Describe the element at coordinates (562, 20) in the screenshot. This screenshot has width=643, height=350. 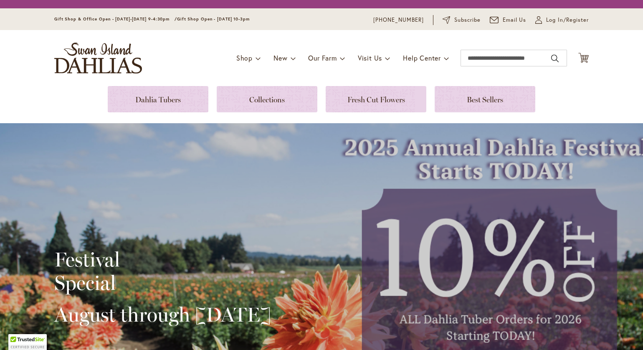
I see `a: Log In/Register` at that location.